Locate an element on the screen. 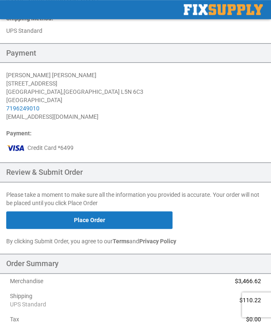 The image size is (271, 323). strong: Privacy Policy is located at coordinates (158, 241).